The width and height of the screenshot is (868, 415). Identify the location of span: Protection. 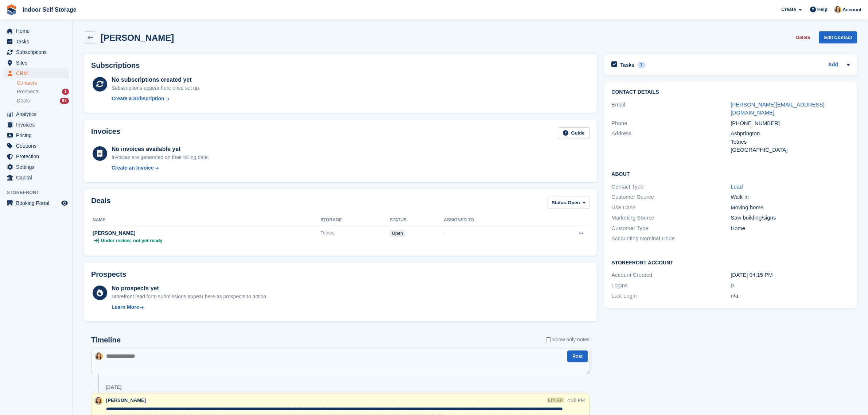
(38, 156).